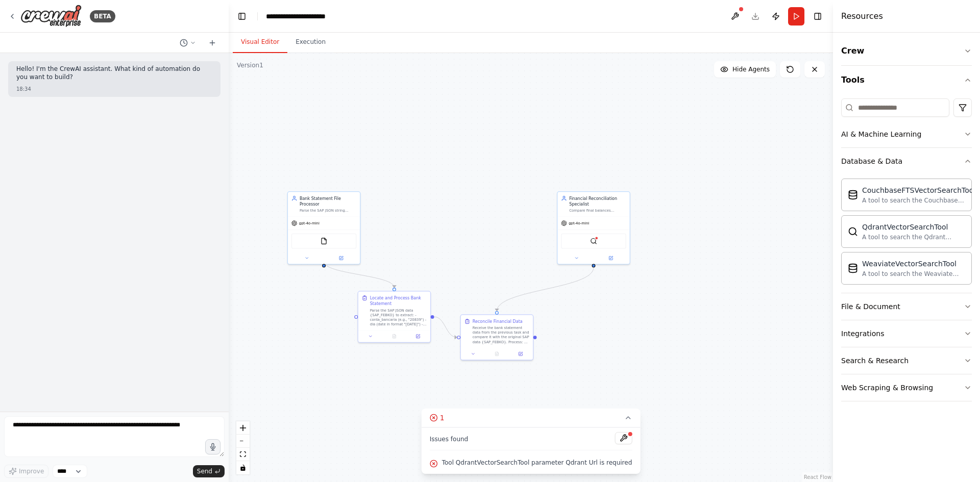 This screenshot has width=980, height=482. I want to click on g: Edge from f53ba037-062d-442c-847d-94b99bae45dc to 3e83968e-3530-4ad3-aac7-21d304f9ace9, so click(446, 327).